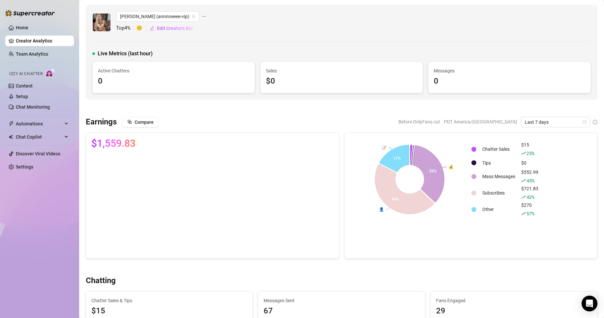  I want to click on span: Live Metrics (last hour), so click(125, 54).